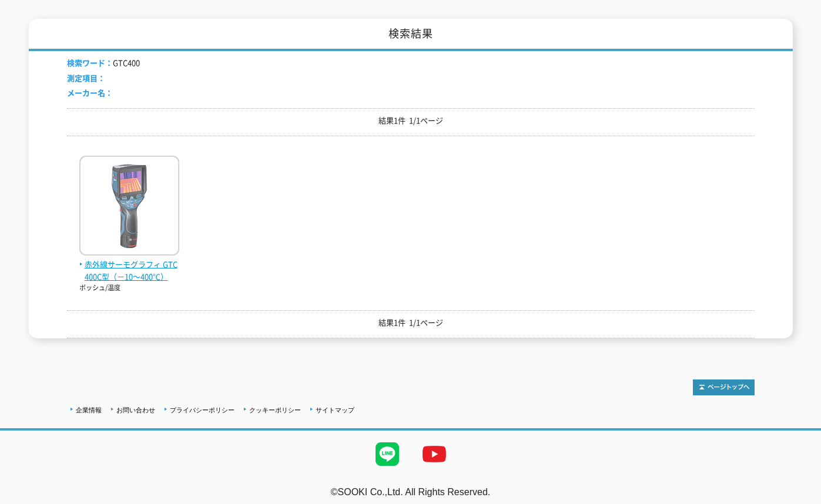 The width and height of the screenshot is (821, 504). I want to click on a: プライバシーポリシー, so click(202, 410).